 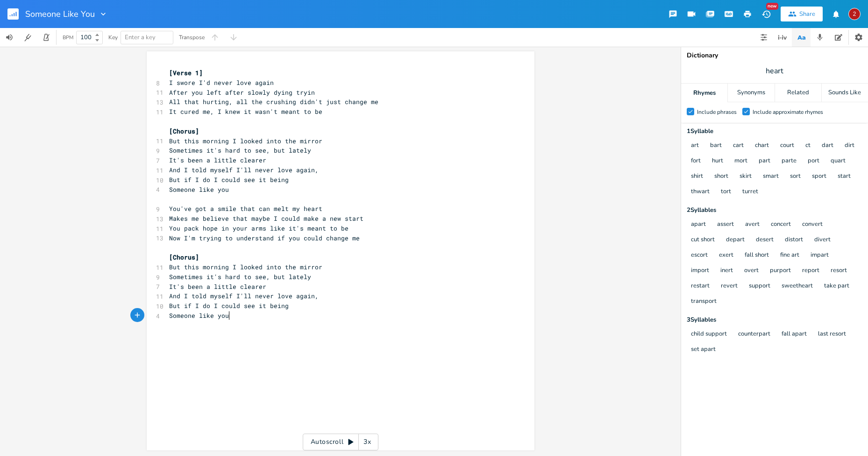 I want to click on button: divert, so click(x=823, y=240).